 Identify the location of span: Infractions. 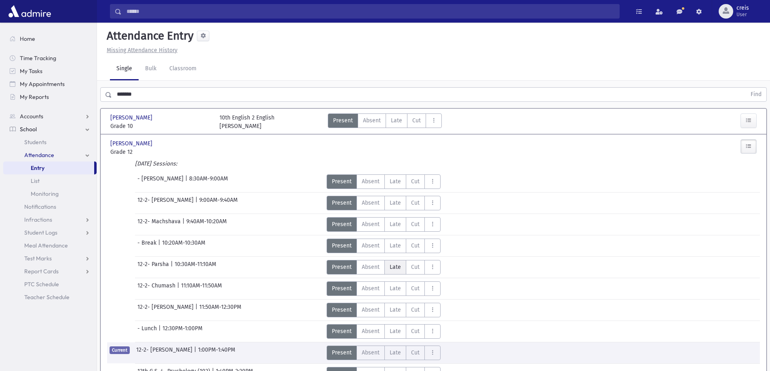
(38, 220).